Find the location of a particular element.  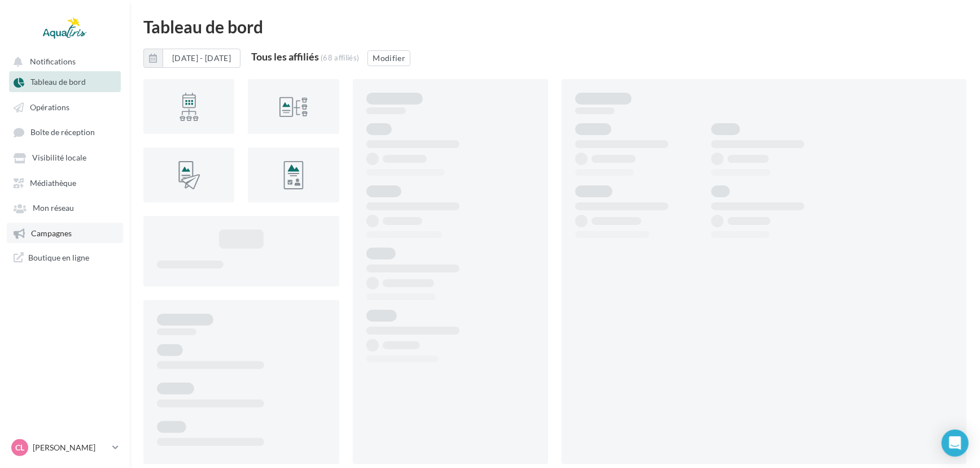

span: Visibilité locale is located at coordinates (59, 158).